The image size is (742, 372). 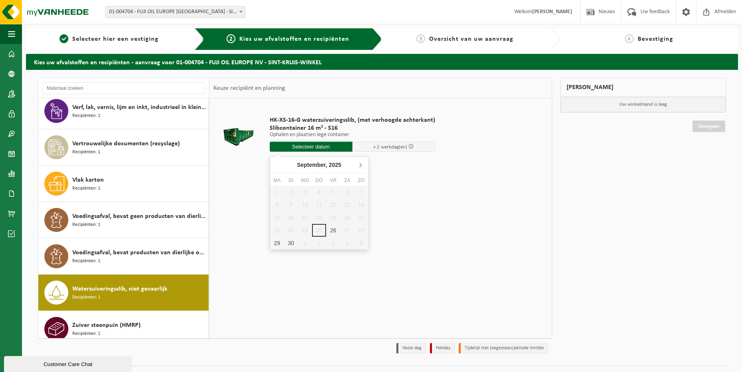 What do you see at coordinates (123, 184) in the screenshot?
I see `button: Vlak karton Recipiënten: 1` at bounding box center [123, 184].